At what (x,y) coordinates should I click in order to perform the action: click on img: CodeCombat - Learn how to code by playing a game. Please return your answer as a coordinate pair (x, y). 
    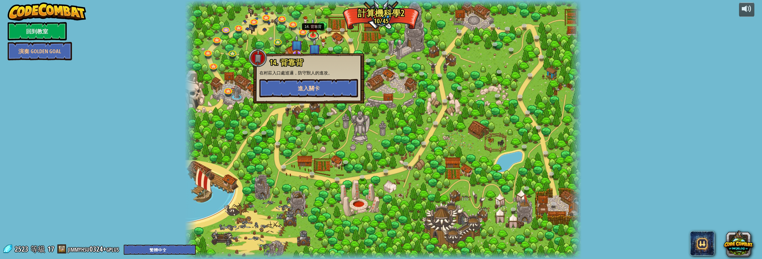
    Looking at the image, I should click on (47, 12).